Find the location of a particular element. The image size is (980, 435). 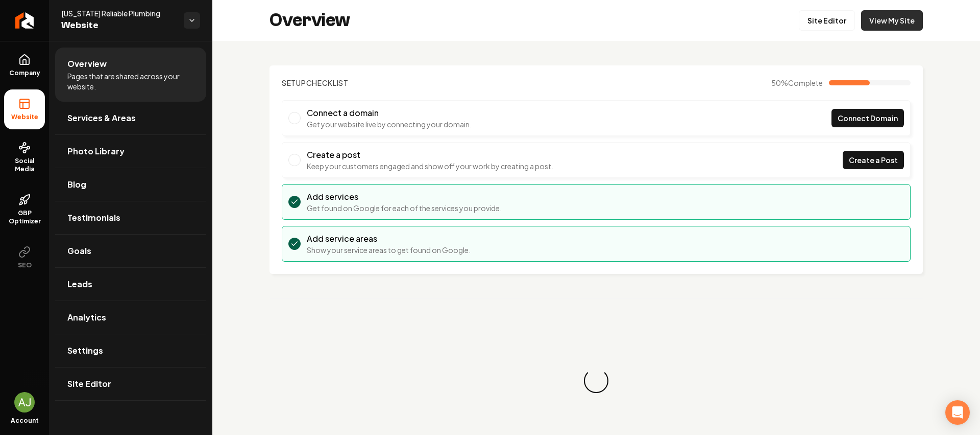

span: Site Editor is located at coordinates (89, 384).